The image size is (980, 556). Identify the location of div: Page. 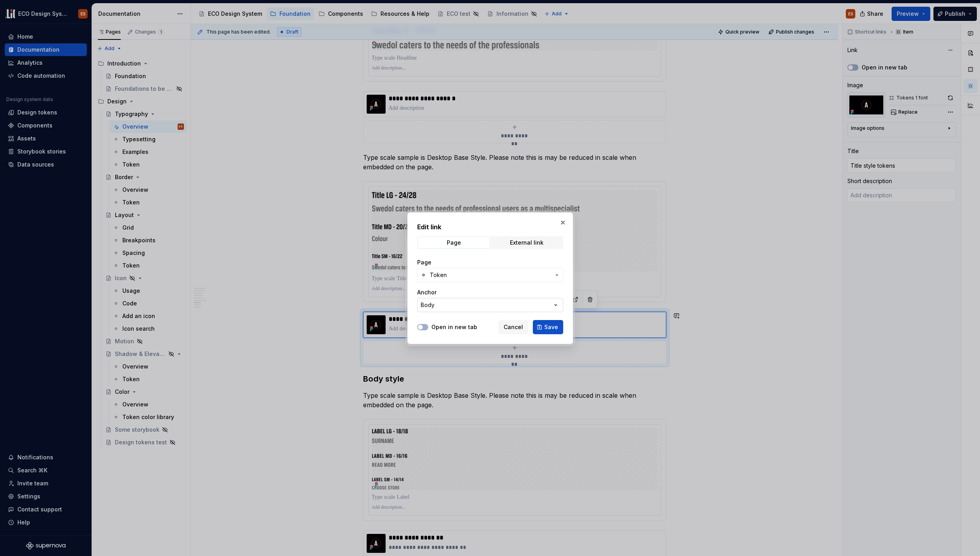
(454, 243).